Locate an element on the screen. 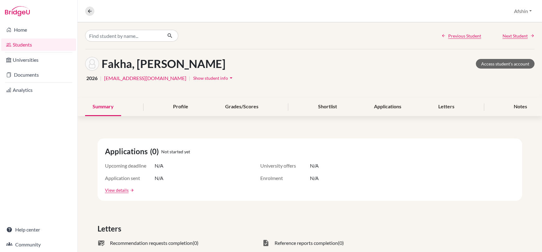  img: Bridge-U is located at coordinates (17, 11).